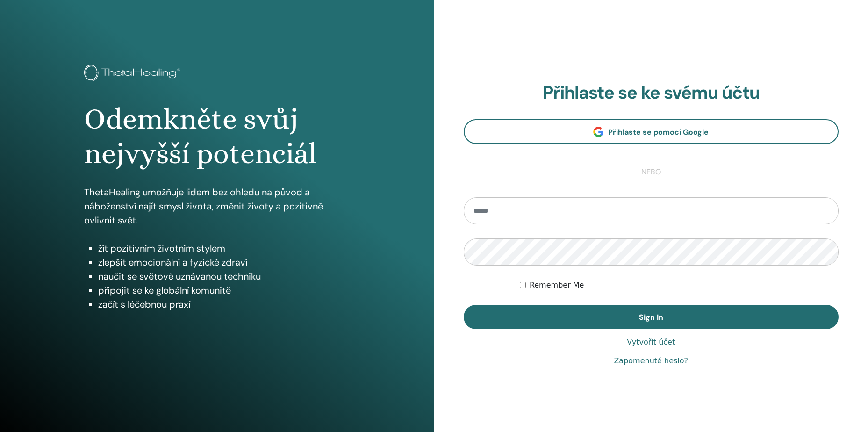 This screenshot has width=868, height=432. Describe the element at coordinates (651, 342) in the screenshot. I see `a: Vytvořit účet` at that location.